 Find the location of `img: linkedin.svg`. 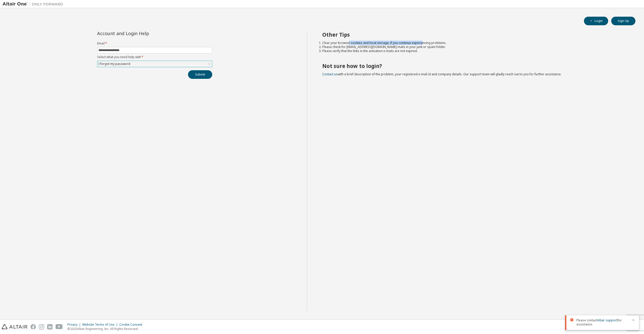

img: linkedin.svg is located at coordinates (49, 327).